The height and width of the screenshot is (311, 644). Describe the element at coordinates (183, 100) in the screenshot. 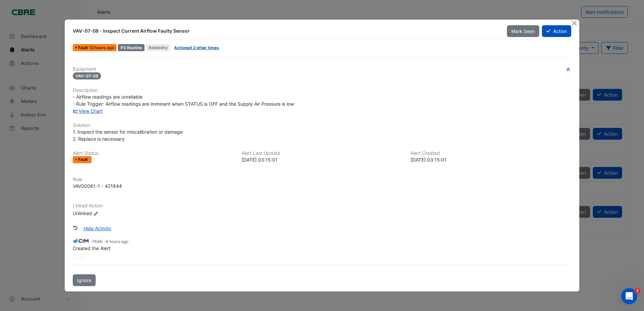

I see `span: - Airflow readings are unreliable - Rule Trigger: Airflow readings are imminent when STATUS is OF...` at that location.